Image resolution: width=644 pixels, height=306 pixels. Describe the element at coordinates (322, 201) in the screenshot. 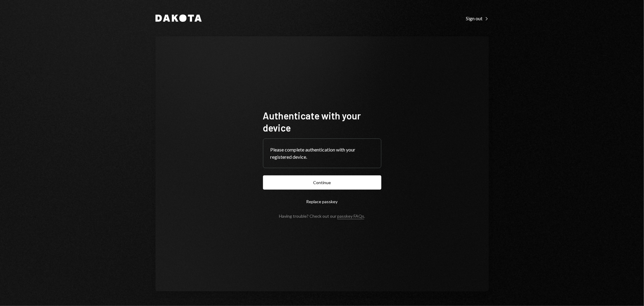

I see `button: Replace passkey` at that location.